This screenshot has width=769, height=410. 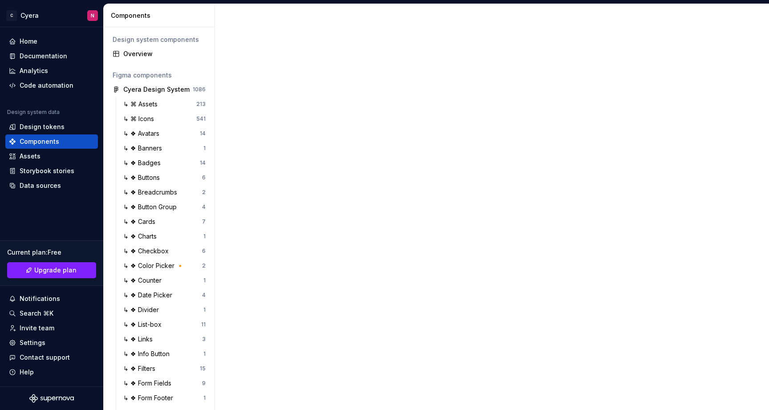 I want to click on div: 11, so click(x=203, y=324).